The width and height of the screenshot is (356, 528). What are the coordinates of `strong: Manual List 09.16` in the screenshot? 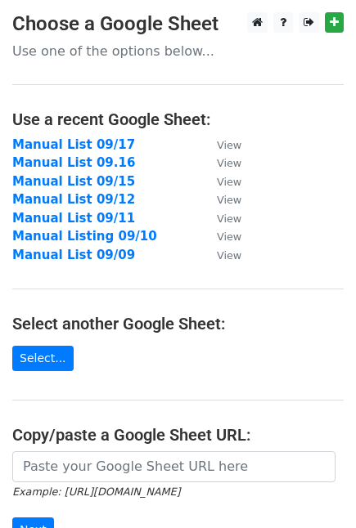 It's located at (74, 163).